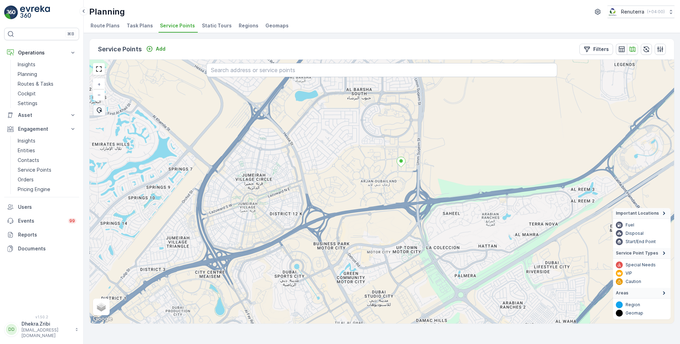 This screenshot has height=344, width=680. What do you see at coordinates (47, 160) in the screenshot?
I see `a: Contacts` at bounding box center [47, 160].